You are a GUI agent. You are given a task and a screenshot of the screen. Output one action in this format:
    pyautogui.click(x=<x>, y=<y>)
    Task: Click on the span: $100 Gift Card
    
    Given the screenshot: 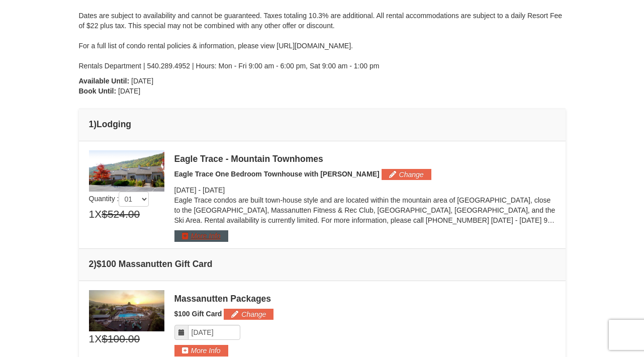 What is the action you would take?
    pyautogui.click(x=198, y=314)
    